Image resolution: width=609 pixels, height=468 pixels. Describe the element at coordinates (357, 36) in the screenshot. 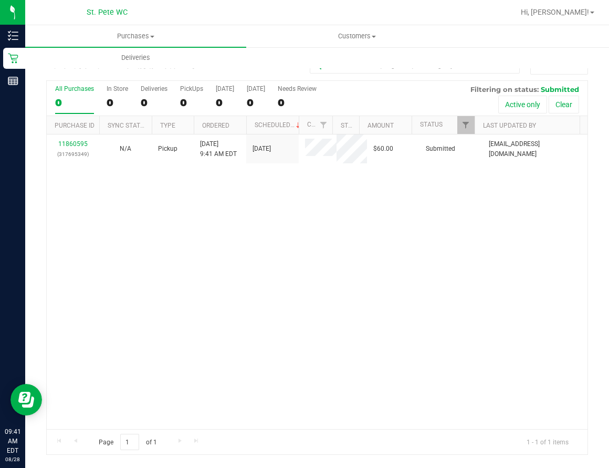

I see `span: Customers` at that location.